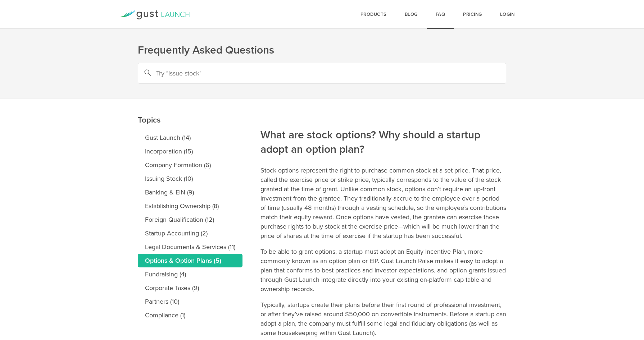 The height and width of the screenshot is (340, 644). I want to click on a: Partners (10), so click(190, 302).